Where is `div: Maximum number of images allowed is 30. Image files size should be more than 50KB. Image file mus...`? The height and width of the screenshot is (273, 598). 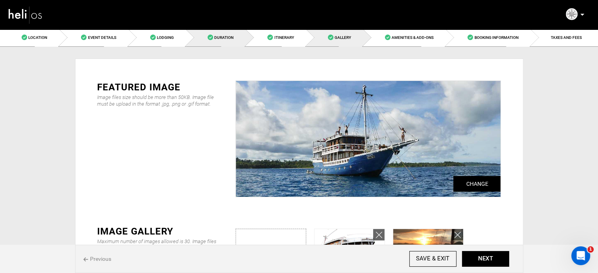
div: Maximum number of images allowed is 30. Image files size should be more than 50KB. Image file mus... is located at coordinates (160, 248).